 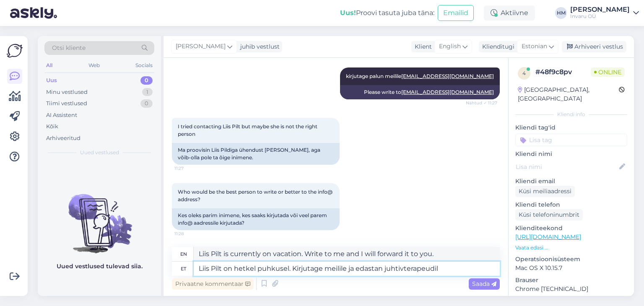 I want to click on div: Klienditugi, so click(x=496, y=47).